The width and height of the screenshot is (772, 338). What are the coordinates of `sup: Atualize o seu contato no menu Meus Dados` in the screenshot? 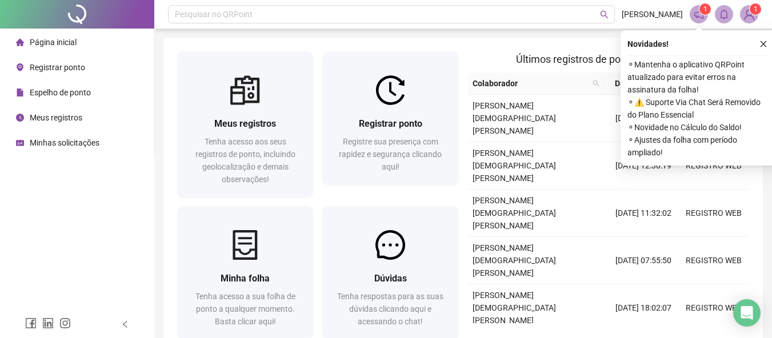 It's located at (755, 9).